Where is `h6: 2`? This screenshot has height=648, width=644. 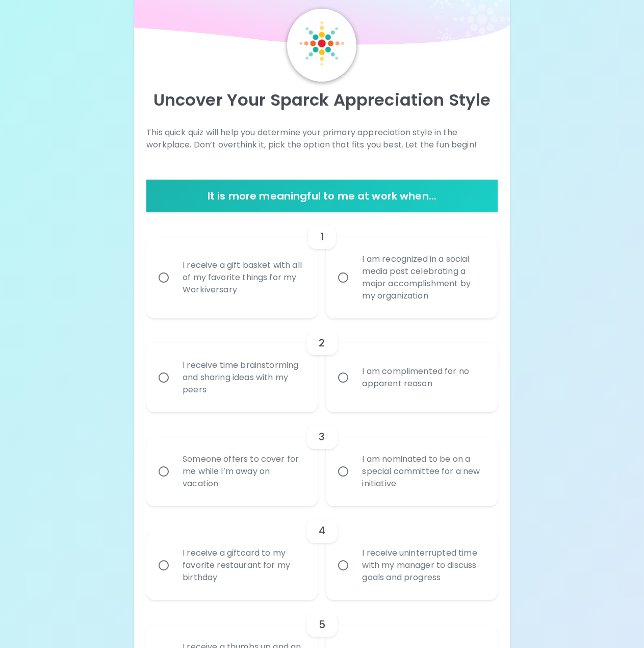 h6: 2 is located at coordinates (322, 343).